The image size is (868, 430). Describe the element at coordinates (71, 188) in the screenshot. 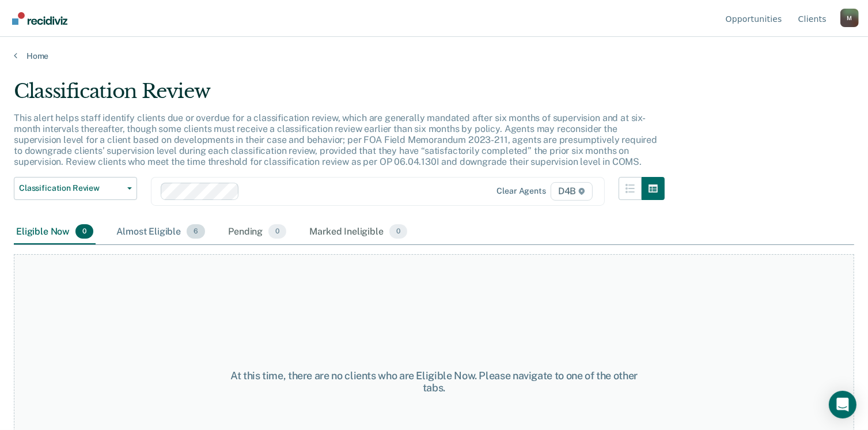

I see `span: Classification Review` at that location.